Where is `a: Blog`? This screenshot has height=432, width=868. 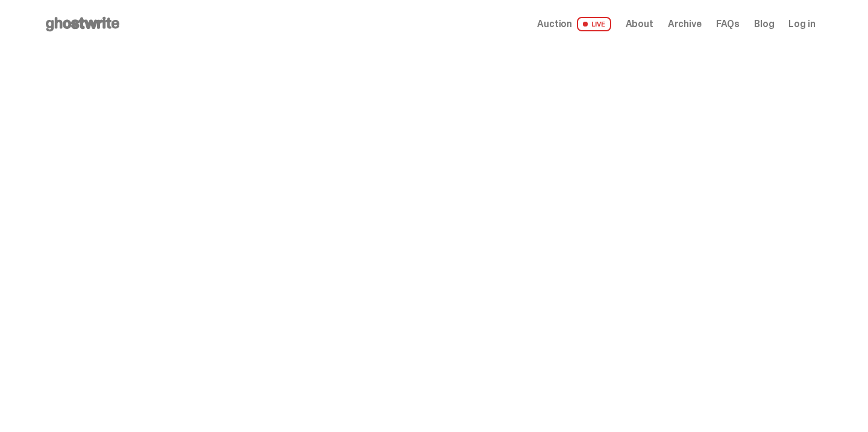 a: Blog is located at coordinates (764, 24).